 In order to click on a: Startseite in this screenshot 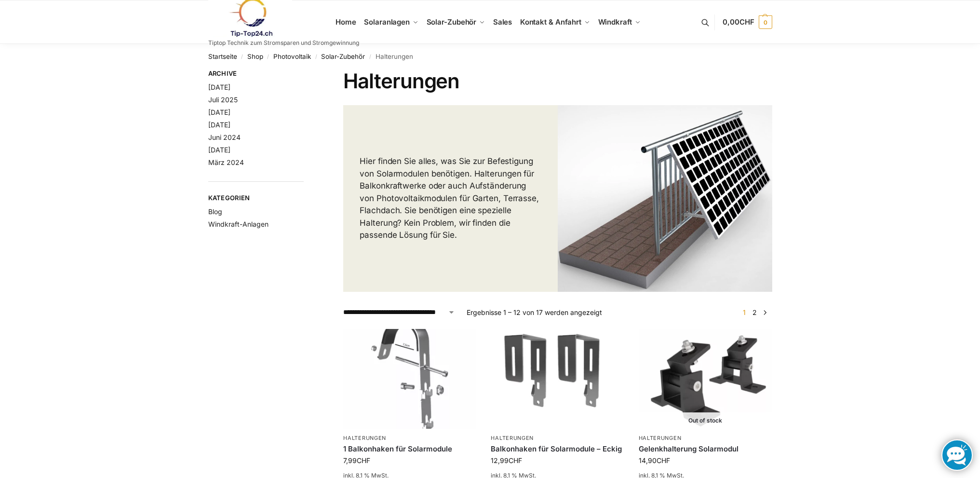, I will do `click(223, 56)`.